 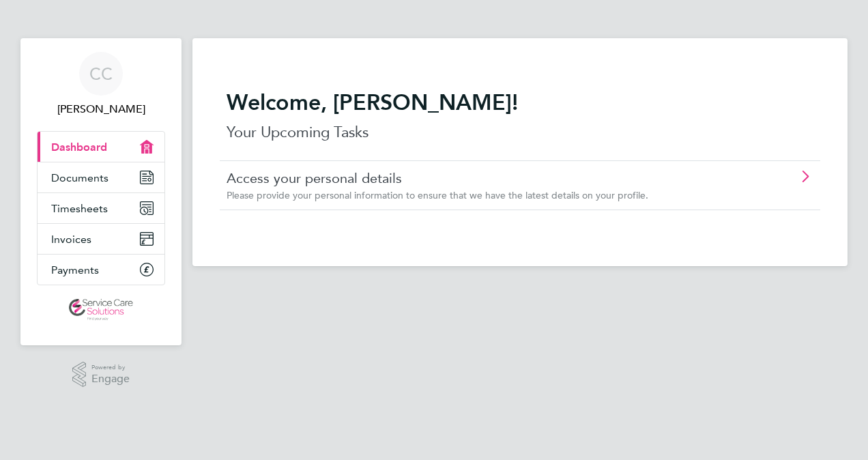 What do you see at coordinates (101, 192) in the screenshot?
I see `nav: Main navigation` at bounding box center [101, 192].